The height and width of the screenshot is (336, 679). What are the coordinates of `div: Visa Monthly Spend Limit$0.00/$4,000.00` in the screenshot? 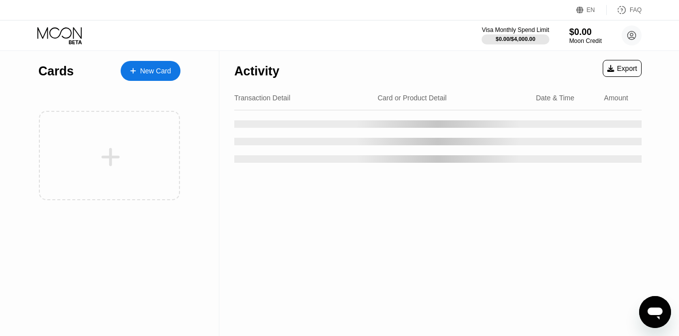 It's located at (515, 35).